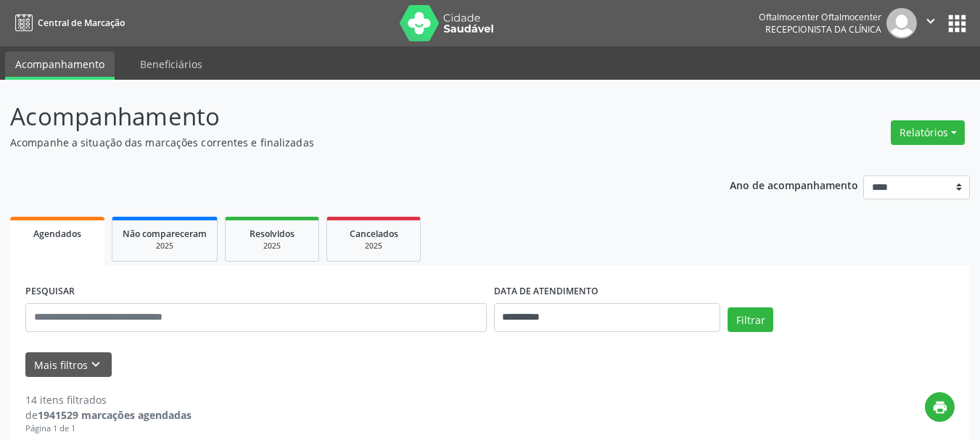  I want to click on span: Agendados, so click(57, 233).